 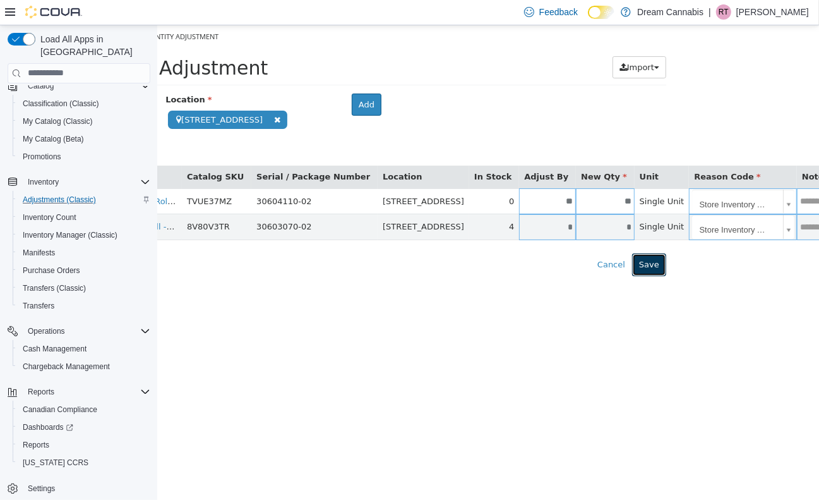 What do you see at coordinates (483, 42) in the screenshot?
I see `span: Import` at bounding box center [483, 42].